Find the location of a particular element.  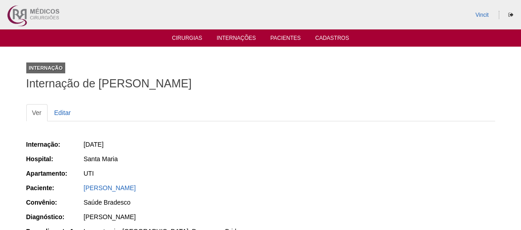

div: UTI is located at coordinates (169, 173).